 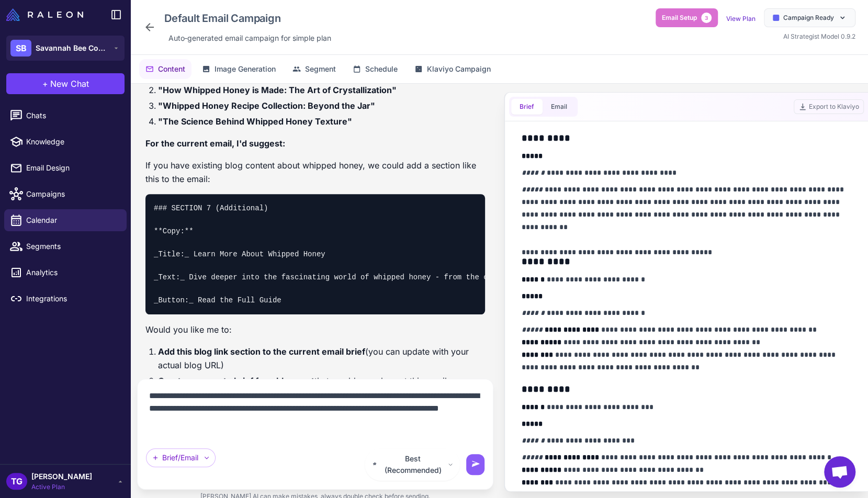 What do you see at coordinates (452, 69) in the screenshot?
I see `button: Klaviyo Campaign` at bounding box center [452, 69].